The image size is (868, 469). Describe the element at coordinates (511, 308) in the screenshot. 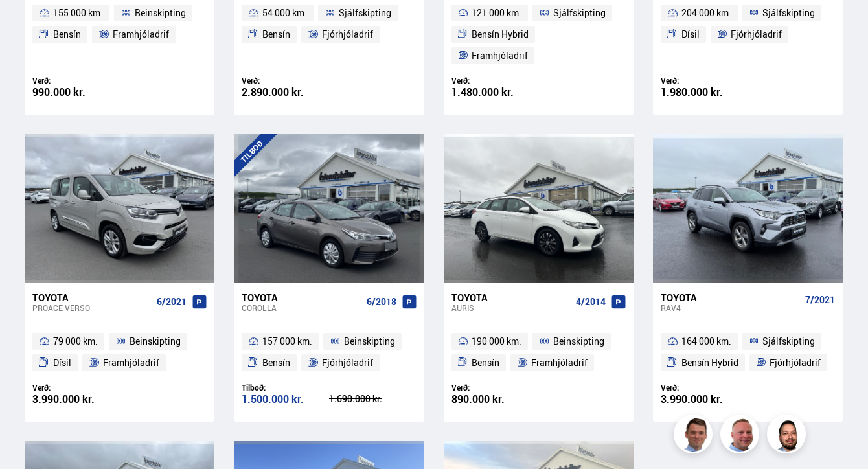

I see `div: Auris` at that location.